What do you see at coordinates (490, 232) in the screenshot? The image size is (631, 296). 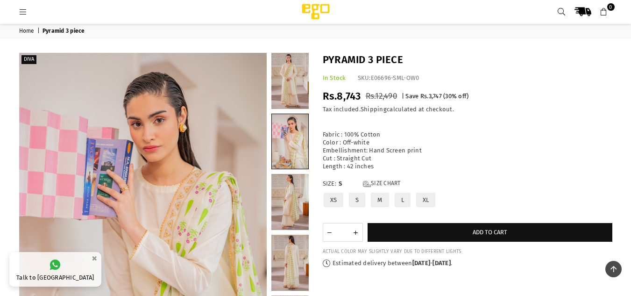 I see `span: Add to cart` at bounding box center [490, 232].